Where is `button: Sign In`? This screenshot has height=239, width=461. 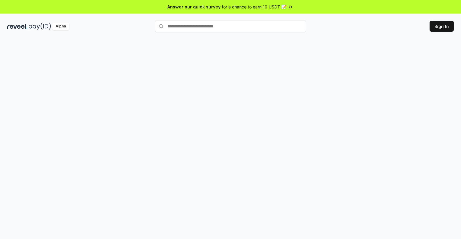 button: Sign In is located at coordinates (441, 26).